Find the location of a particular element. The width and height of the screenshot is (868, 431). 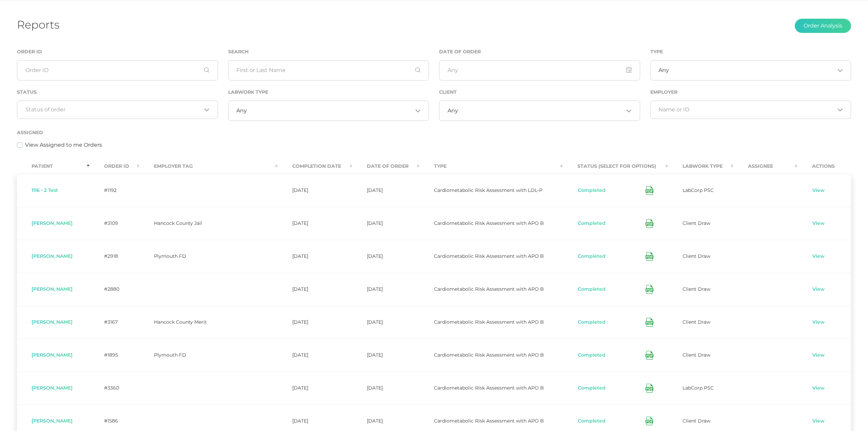

td: #3109 is located at coordinates (114, 223).